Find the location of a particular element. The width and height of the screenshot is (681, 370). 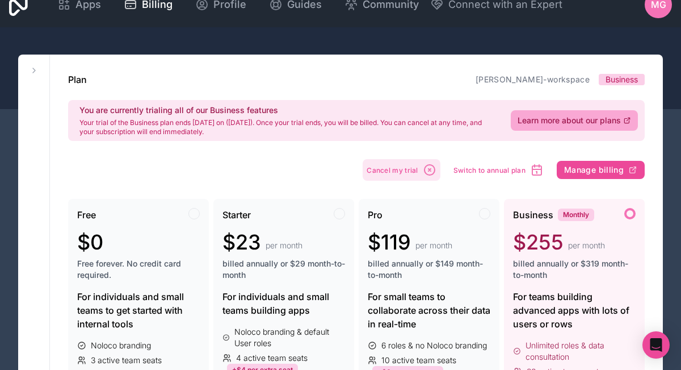

span: Unlimited roles & data consultation is located at coordinates (581, 351).